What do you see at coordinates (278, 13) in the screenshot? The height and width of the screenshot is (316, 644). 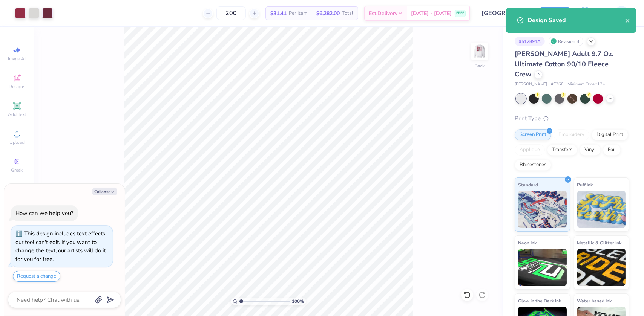 I see `span: $31.41` at bounding box center [278, 13].